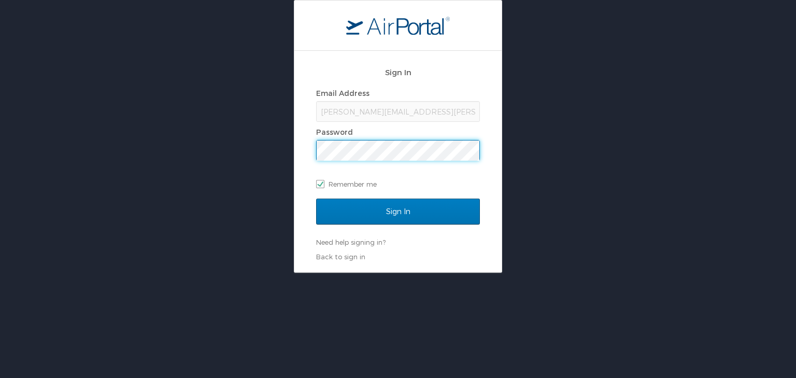 The image size is (796, 378). What do you see at coordinates (398, 25) in the screenshot?
I see `img: logo` at bounding box center [398, 25].